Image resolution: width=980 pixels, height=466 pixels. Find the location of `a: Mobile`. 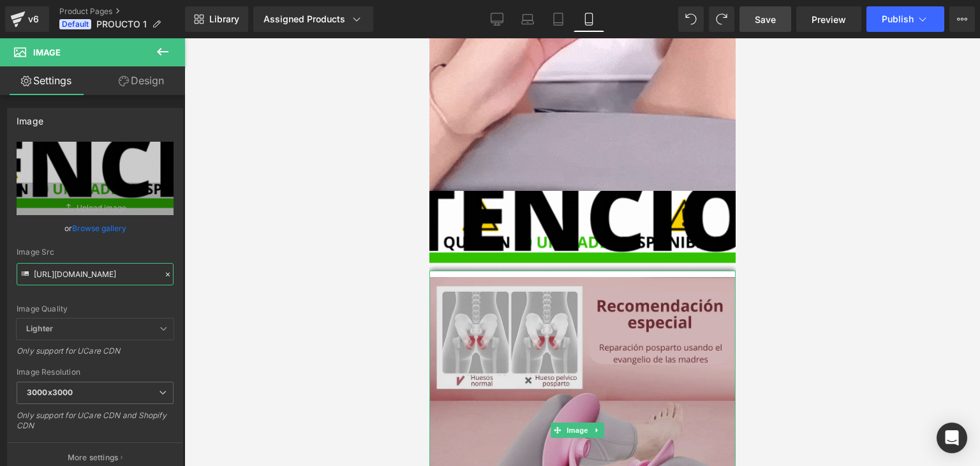

a: Mobile is located at coordinates (589, 19).